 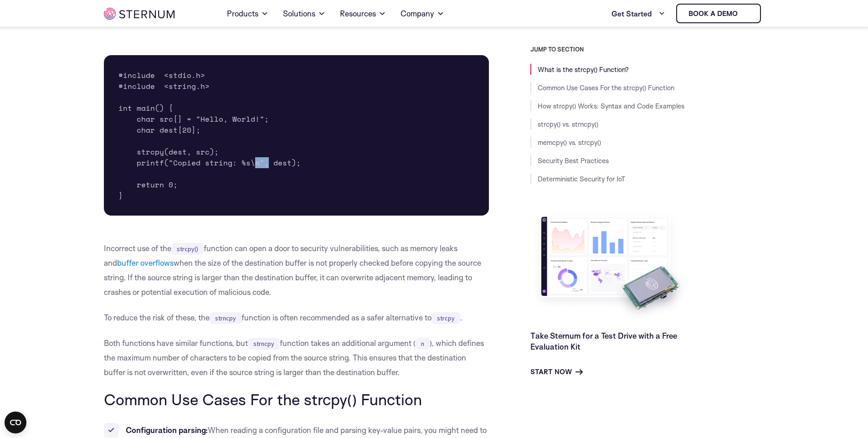 I want to click on a: Common Use Cases For the strcpy() Function, so click(x=606, y=88).